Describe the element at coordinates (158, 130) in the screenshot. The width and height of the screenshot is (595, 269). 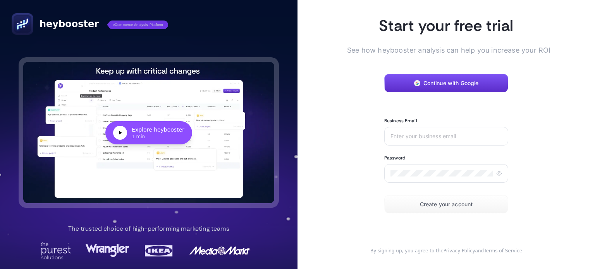
I see `div: Explore heybooster` at that location.